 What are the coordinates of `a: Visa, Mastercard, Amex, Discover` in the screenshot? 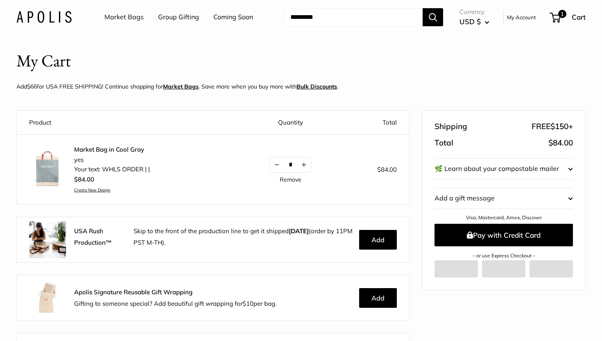 It's located at (504, 217).